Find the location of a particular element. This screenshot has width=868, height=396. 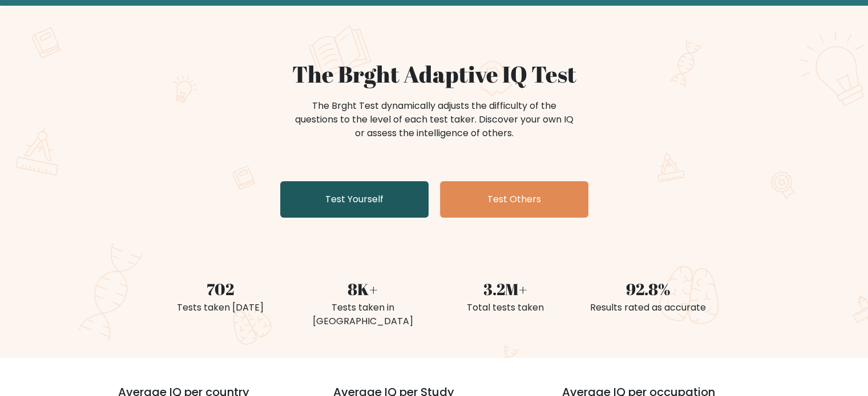

div: 702 is located at coordinates (220, 289).